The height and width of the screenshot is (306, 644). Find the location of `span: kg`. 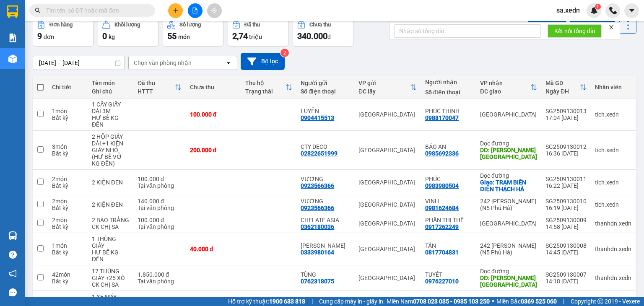

span: kg is located at coordinates (111, 37).